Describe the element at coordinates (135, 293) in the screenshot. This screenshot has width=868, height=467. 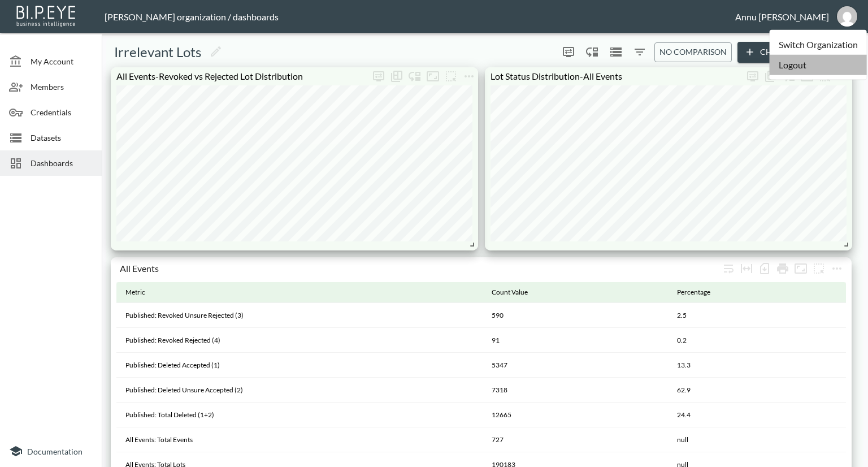
I see `div: Metric` at that location.